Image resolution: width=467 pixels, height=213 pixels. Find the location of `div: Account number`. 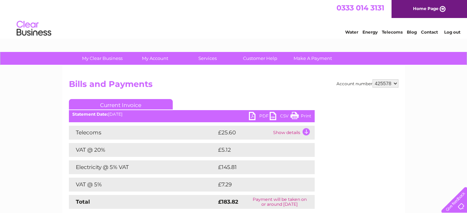

div: Account number is located at coordinates (367, 83).